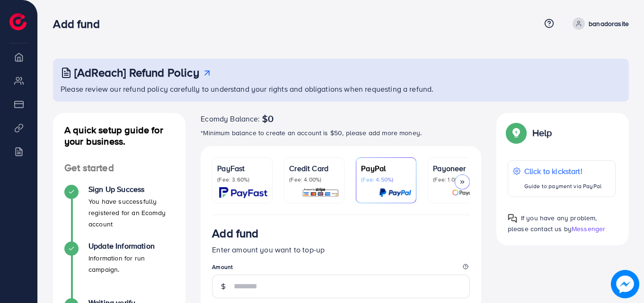 This screenshot has height=303, width=644. What do you see at coordinates (341, 269) in the screenshot?
I see `legend: Amount` at bounding box center [341, 269].